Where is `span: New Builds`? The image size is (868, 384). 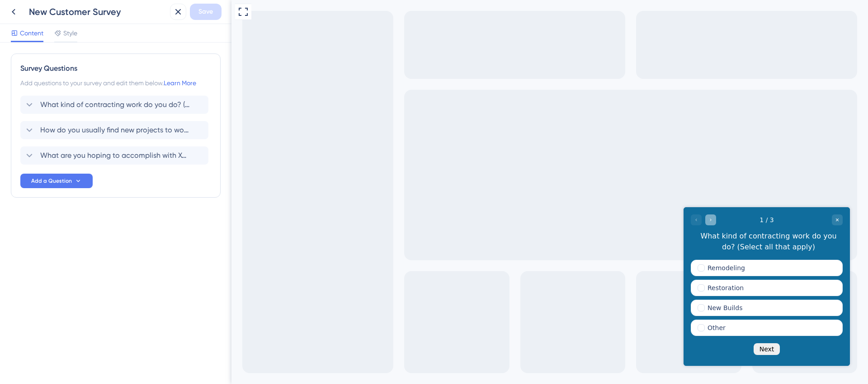
span: New Builds is located at coordinates (41, 100).